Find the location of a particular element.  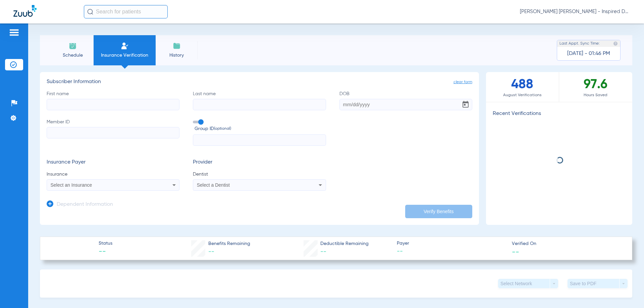

span: History is located at coordinates (176, 55).